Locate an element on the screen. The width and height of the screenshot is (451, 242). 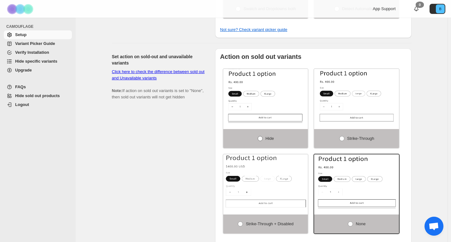
a: Setup is located at coordinates (38, 35).